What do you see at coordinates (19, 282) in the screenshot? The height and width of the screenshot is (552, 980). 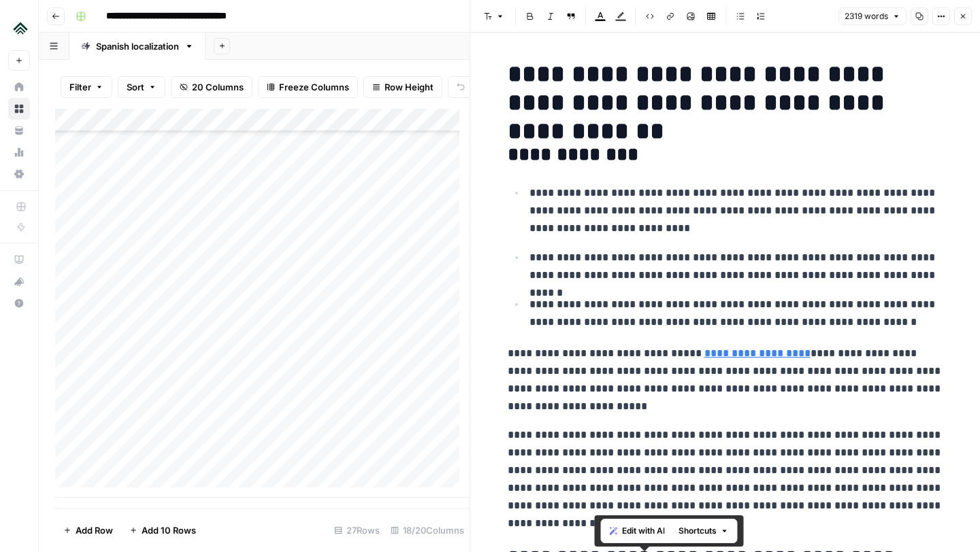 I see `div: What's new?` at bounding box center [19, 282].